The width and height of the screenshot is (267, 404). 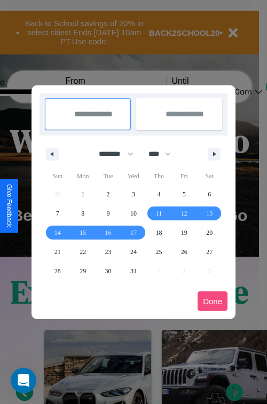 What do you see at coordinates (108, 176) in the screenshot?
I see `span: Tue` at bounding box center [108, 176].